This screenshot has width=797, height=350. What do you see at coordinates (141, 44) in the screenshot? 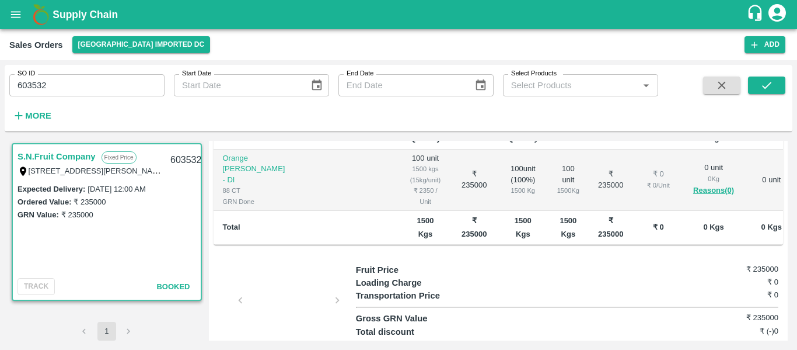
I see `button: Select DC` at bounding box center [141, 44].